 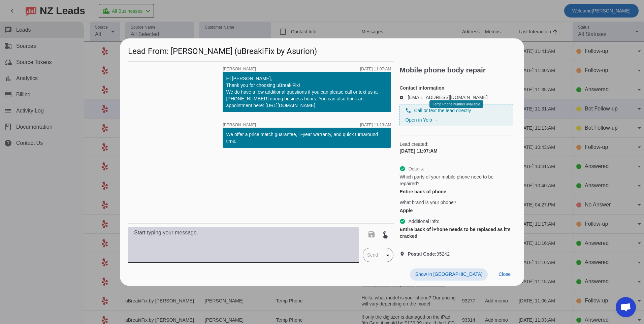 What do you see at coordinates (456, 144) in the screenshot?
I see `span: Lead created:` at bounding box center [456, 144].